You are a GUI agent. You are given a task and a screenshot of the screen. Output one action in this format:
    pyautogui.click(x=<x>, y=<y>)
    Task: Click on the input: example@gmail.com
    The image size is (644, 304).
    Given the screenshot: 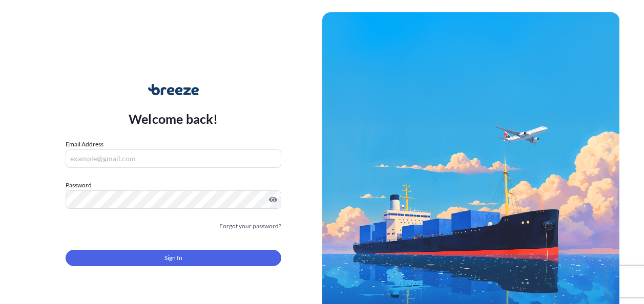 What is the action you would take?
    pyautogui.click(x=173, y=158)
    